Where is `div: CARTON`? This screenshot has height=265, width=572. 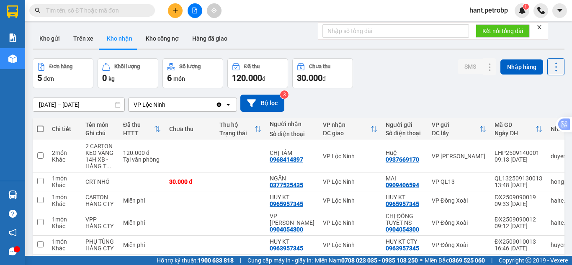 div: CARTON is located at coordinates (100, 197).